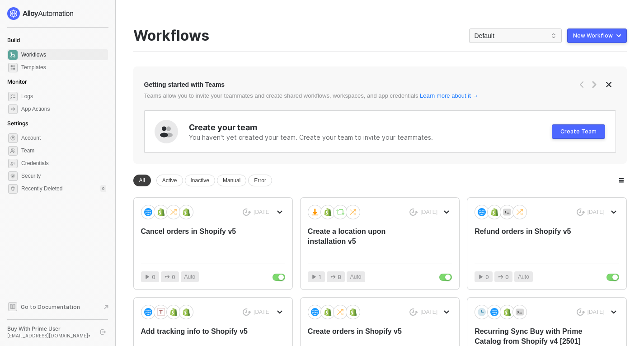 The width and height of the screenshot is (644, 346). I want to click on span: Security, so click(64, 176).